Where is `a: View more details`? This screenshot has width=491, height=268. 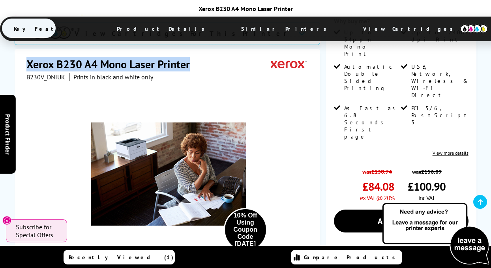 a: View more details is located at coordinates (450, 153).